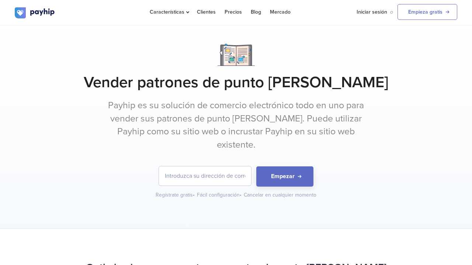  Describe the element at coordinates (236, 125) in the screenshot. I see `p: Payhip es su solución de comercio electrónico todo en uno para vender sus patrones de punto [PERS...` at that location.